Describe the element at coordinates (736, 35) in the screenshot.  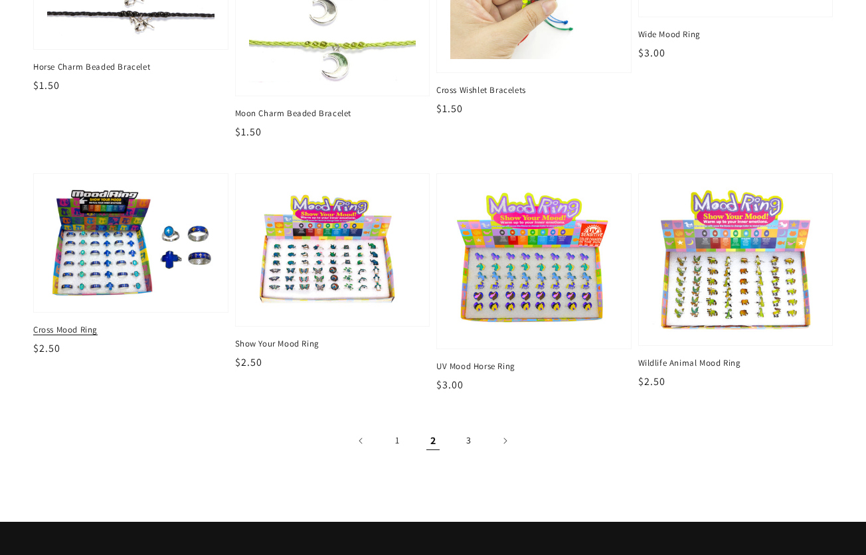
I see `span: Wide Mood Ring` at that location.